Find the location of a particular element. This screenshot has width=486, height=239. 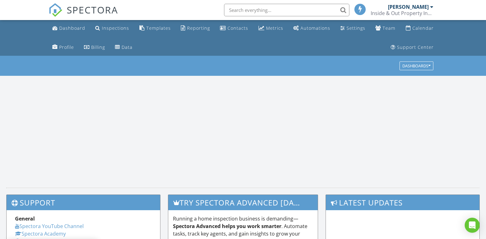

a: Settings is located at coordinates (353, 28).